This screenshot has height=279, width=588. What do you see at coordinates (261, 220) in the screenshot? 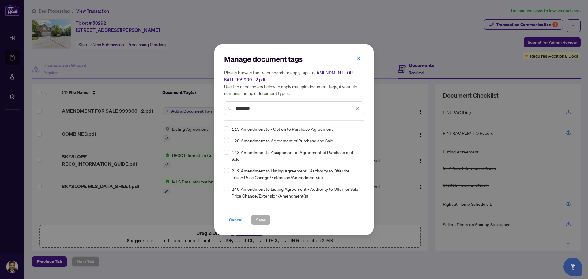
I see `button: Save` at bounding box center [261, 220].